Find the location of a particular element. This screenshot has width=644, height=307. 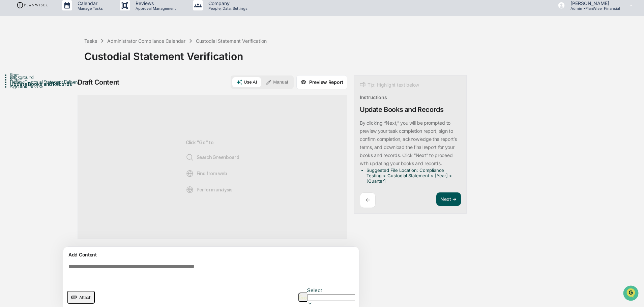

span: Data Lookup is located at coordinates (28, 101).